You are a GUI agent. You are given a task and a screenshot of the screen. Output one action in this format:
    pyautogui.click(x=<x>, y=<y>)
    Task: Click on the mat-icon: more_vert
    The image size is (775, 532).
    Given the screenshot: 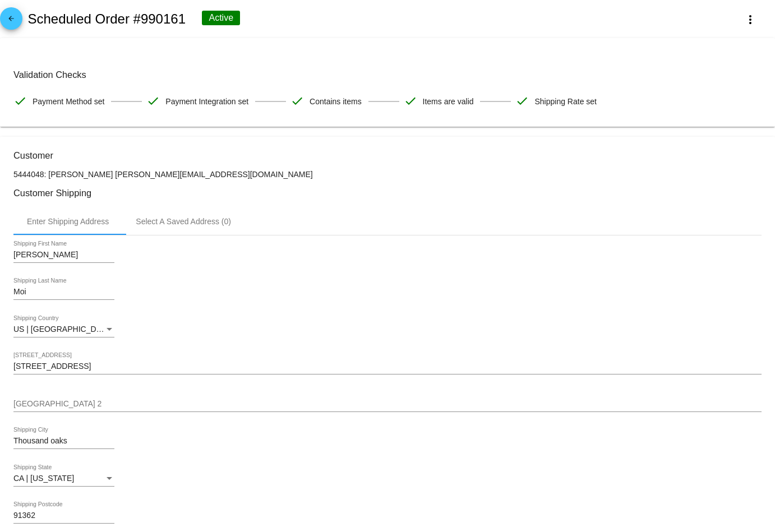 What is the action you would take?
    pyautogui.click(x=750, y=19)
    